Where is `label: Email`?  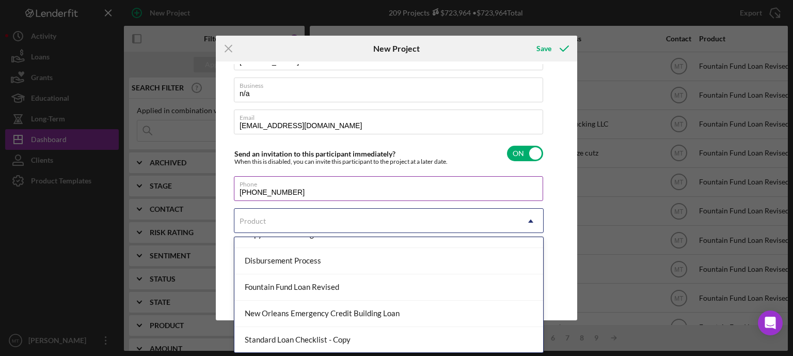 label: Email is located at coordinates (391, 116).